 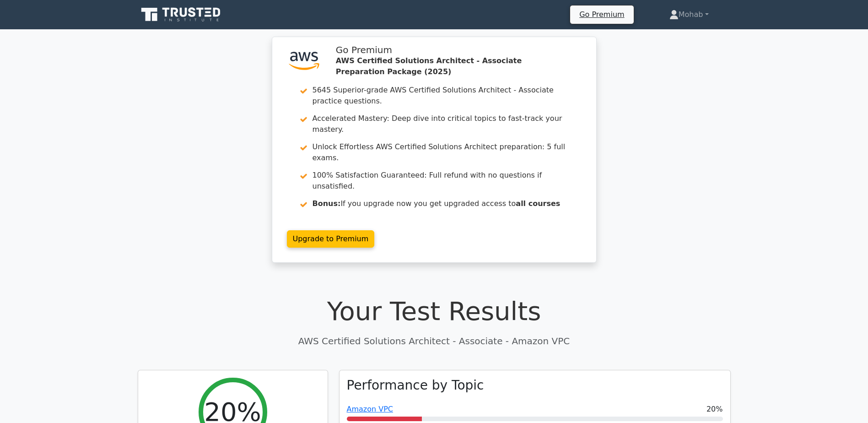 I want to click on h1: Your Test Results, so click(x=435, y=311).